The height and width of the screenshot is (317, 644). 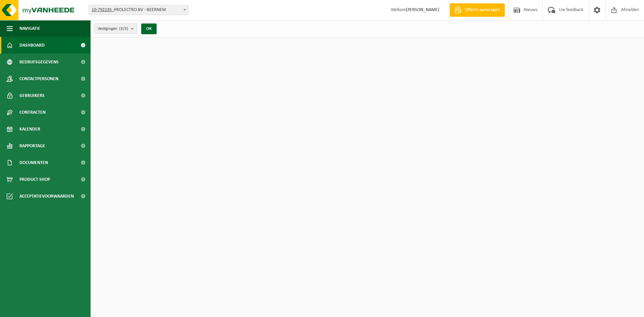 What do you see at coordinates (46, 196) in the screenshot?
I see `span: Acceptatievoorwaarden` at bounding box center [46, 196].